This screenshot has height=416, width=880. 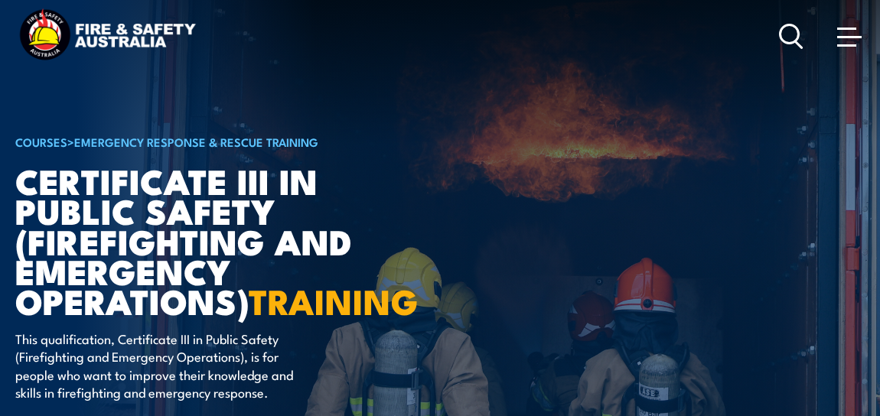 What do you see at coordinates (41, 142) in the screenshot?
I see `a: COURSES` at bounding box center [41, 142].